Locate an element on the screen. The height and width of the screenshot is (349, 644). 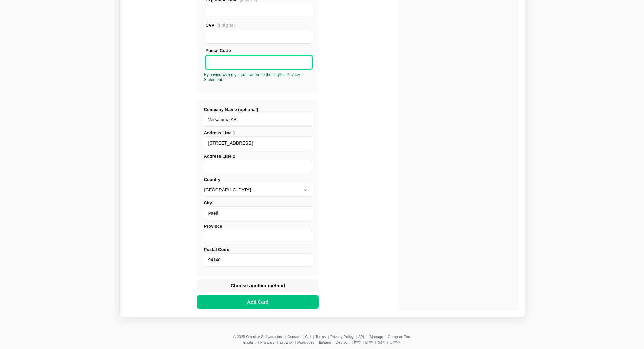
button: Add Card is located at coordinates (258, 302).